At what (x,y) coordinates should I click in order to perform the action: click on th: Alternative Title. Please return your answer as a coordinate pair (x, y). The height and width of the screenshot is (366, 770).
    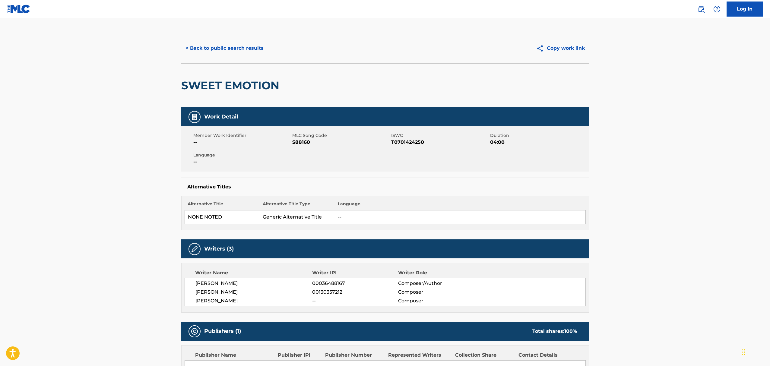
    Looking at the image, I should click on (222, 206).